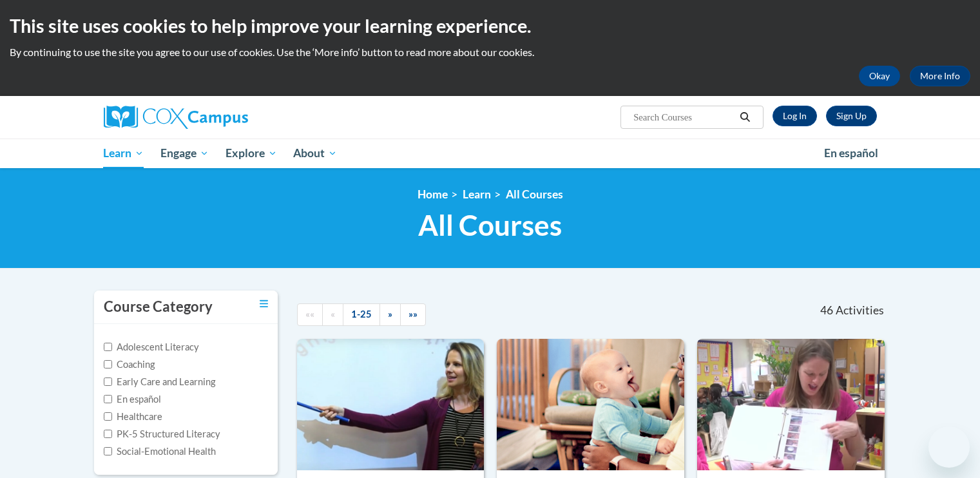 This screenshot has width=980, height=478. What do you see at coordinates (684, 117) in the screenshot?
I see `input: Search Courses` at bounding box center [684, 117].